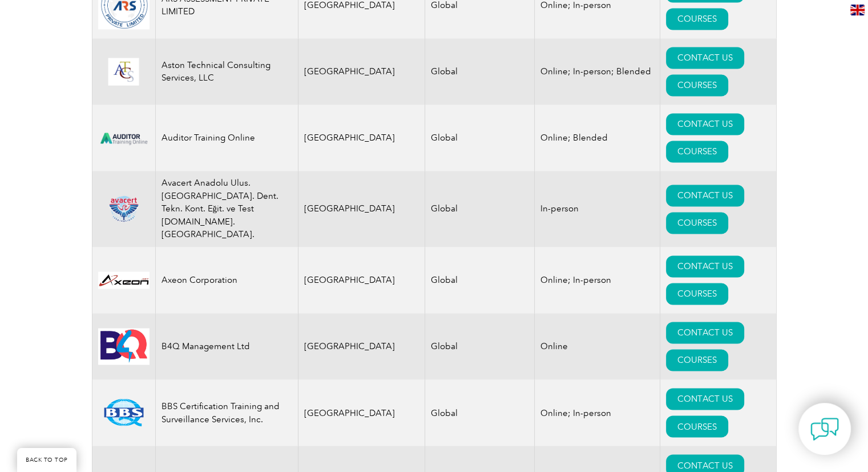 Image resolution: width=868 pixels, height=472 pixels. What do you see at coordinates (597, 346) in the screenshot?
I see `td: Online` at bounding box center [597, 346].